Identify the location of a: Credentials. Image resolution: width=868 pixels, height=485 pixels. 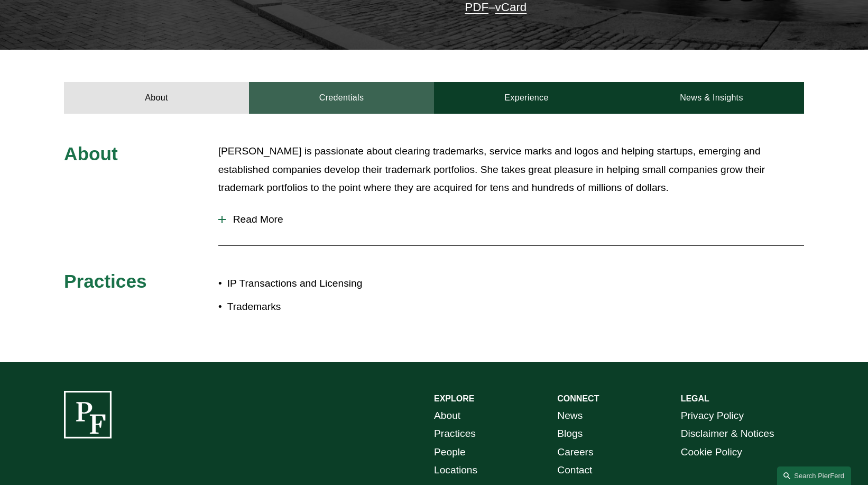
(341, 98).